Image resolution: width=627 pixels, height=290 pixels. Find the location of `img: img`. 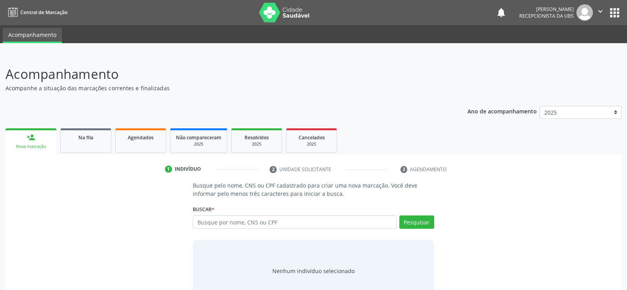

img: img is located at coordinates (585, 13).